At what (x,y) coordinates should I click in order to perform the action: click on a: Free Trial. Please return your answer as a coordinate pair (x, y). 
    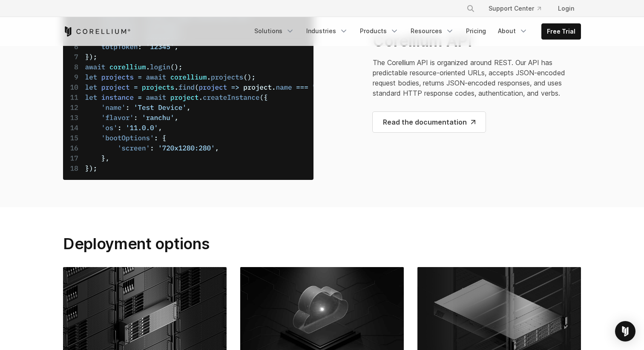
    Looking at the image, I should click on (561, 31).